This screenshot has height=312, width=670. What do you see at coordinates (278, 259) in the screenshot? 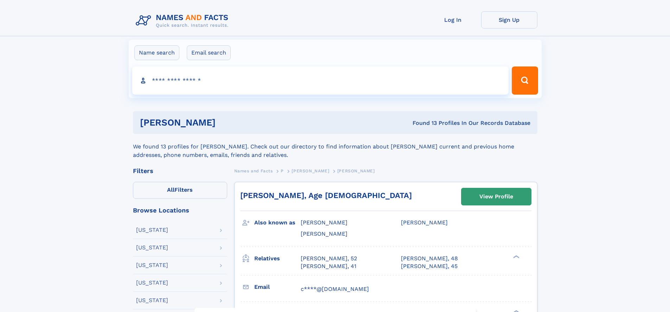
I see `h3: Relatives` at bounding box center [278, 259].